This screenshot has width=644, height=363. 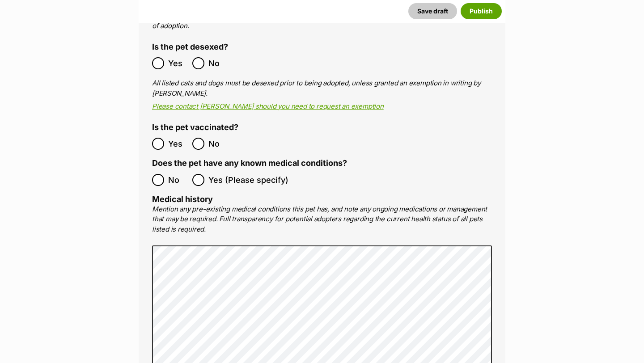 What do you see at coordinates (433, 11) in the screenshot?
I see `button: Save draft` at bounding box center [433, 11].